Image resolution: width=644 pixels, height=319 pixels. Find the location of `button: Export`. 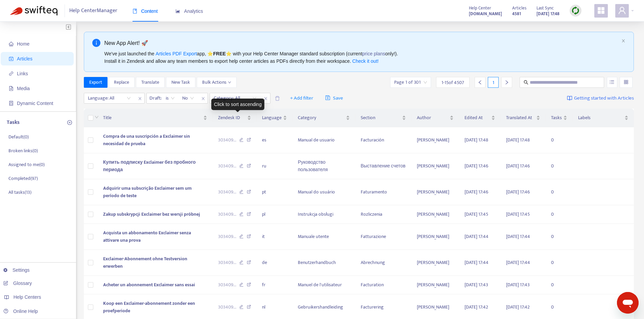

button: Export is located at coordinates (96, 82).